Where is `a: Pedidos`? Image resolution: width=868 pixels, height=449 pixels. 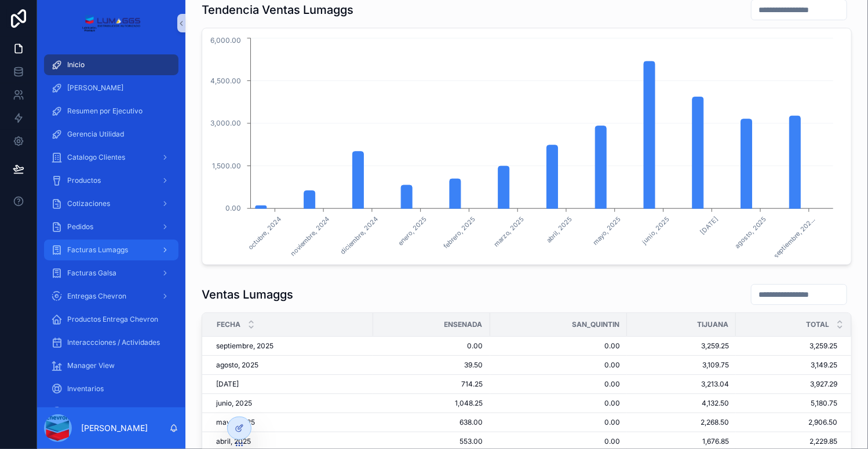
a: Pedidos is located at coordinates (111, 227).